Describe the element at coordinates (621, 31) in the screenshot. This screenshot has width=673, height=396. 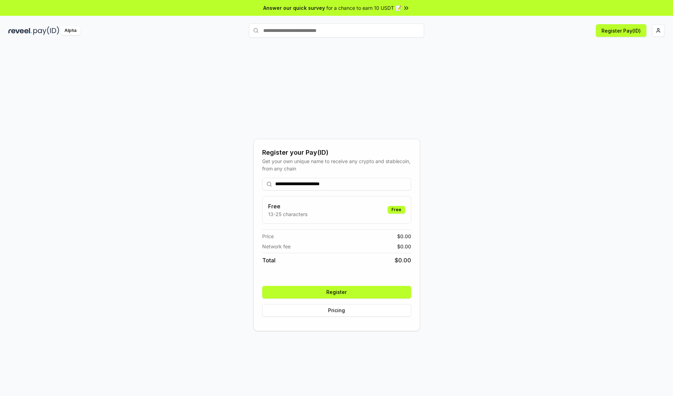
I see `button: Register Pay(ID)` at that location.